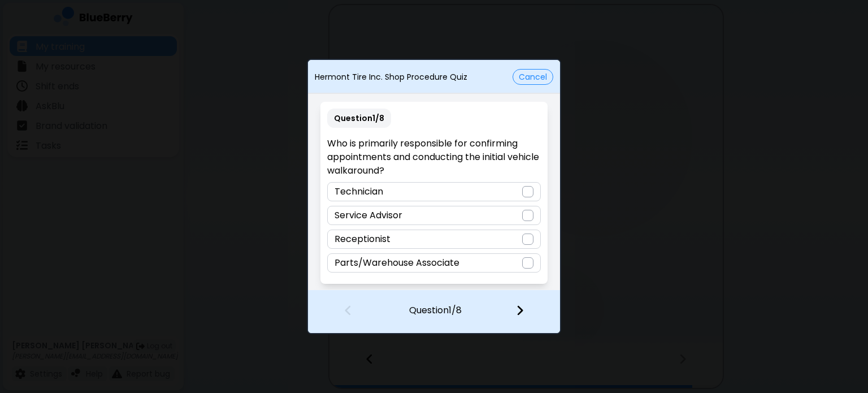  What do you see at coordinates (369, 215) in the screenshot?
I see `p: Service Advisor` at bounding box center [369, 215].